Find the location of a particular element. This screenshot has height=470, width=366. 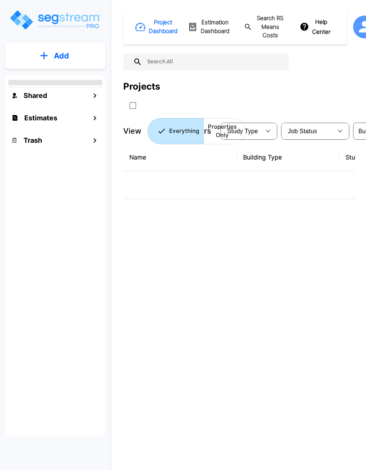

button: Add is located at coordinates (55, 56).